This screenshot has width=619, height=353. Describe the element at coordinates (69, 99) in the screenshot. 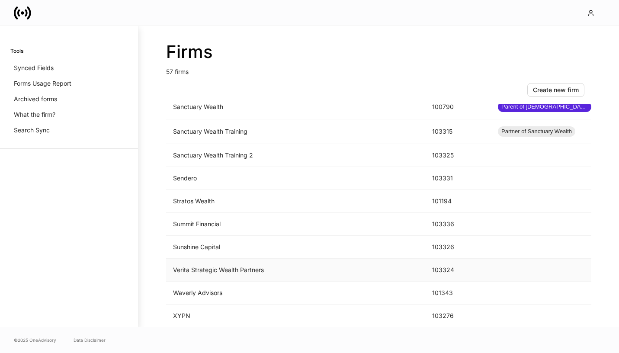

I see `a: Archived forms` at that location.